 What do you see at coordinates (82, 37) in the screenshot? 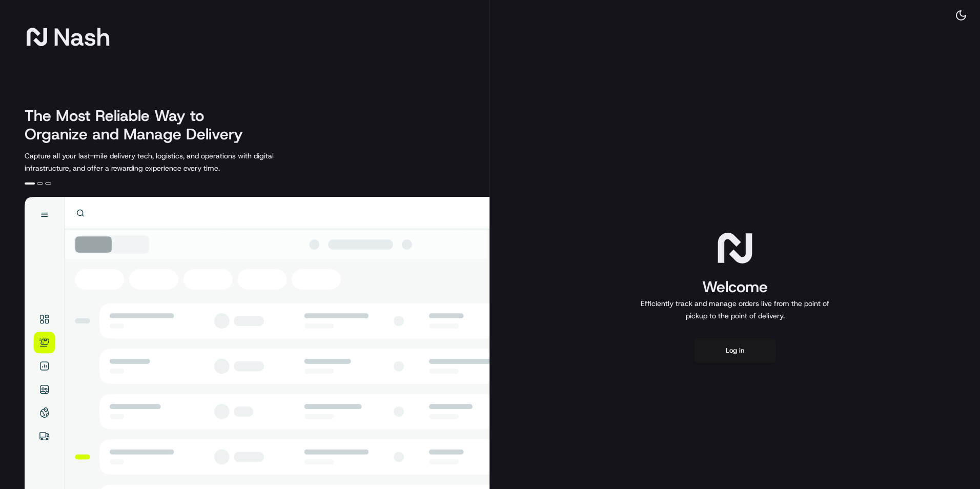
I see `span: Nash` at bounding box center [82, 37].